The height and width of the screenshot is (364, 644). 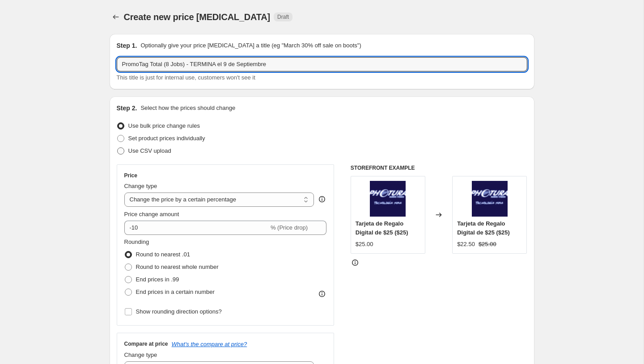 I want to click on p: Select how the prices should change, so click(x=187, y=108).